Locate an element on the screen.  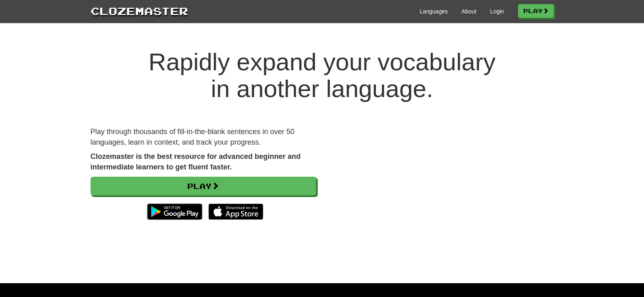
a: About is located at coordinates (469, 12).